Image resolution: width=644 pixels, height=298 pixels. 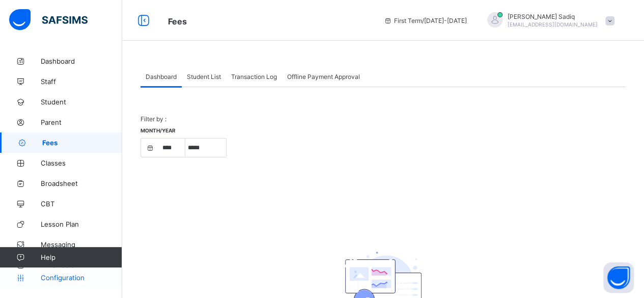 I want to click on span: Messaging, so click(x=81, y=245).